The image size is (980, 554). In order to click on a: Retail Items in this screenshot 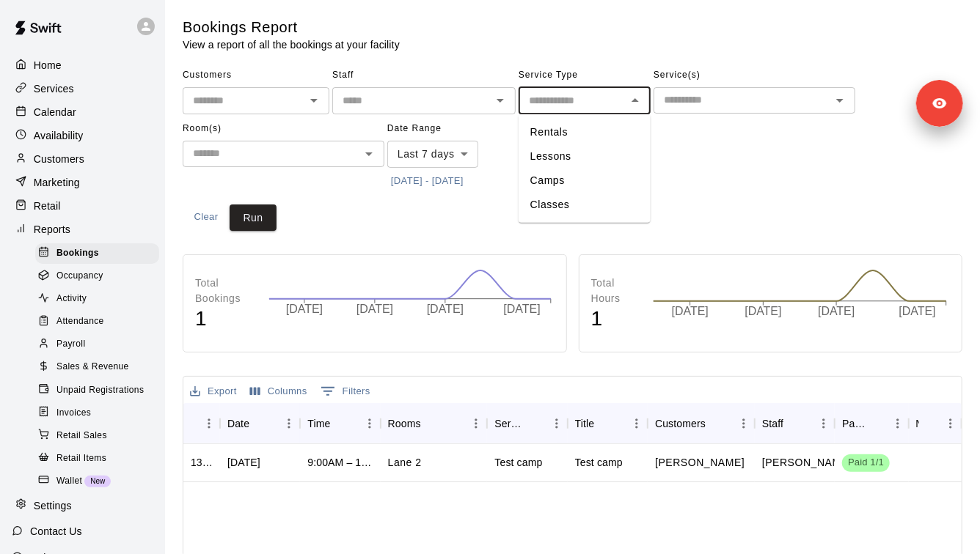, I will do `click(100, 458)`.